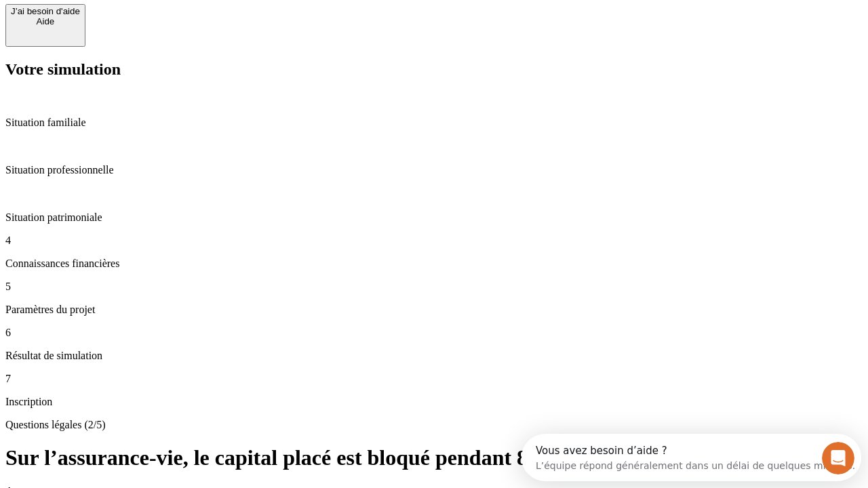 The height and width of the screenshot is (488, 868). Describe the element at coordinates (434, 170) in the screenshot. I see `p: Situation professionnelle` at that location.